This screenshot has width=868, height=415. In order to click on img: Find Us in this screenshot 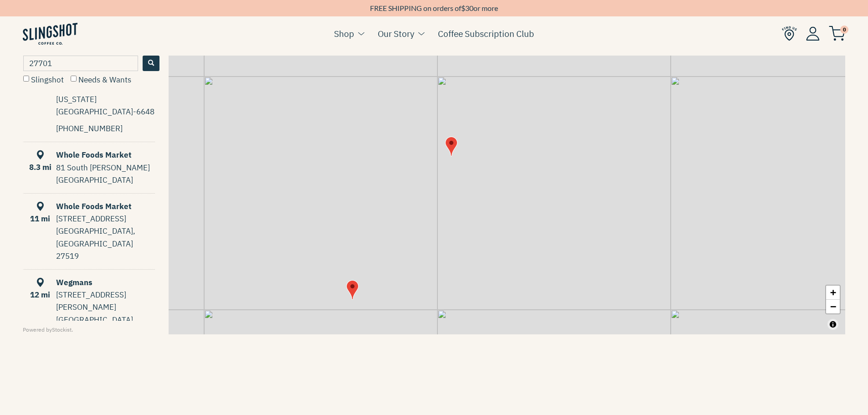, I will do `click(789, 33)`.